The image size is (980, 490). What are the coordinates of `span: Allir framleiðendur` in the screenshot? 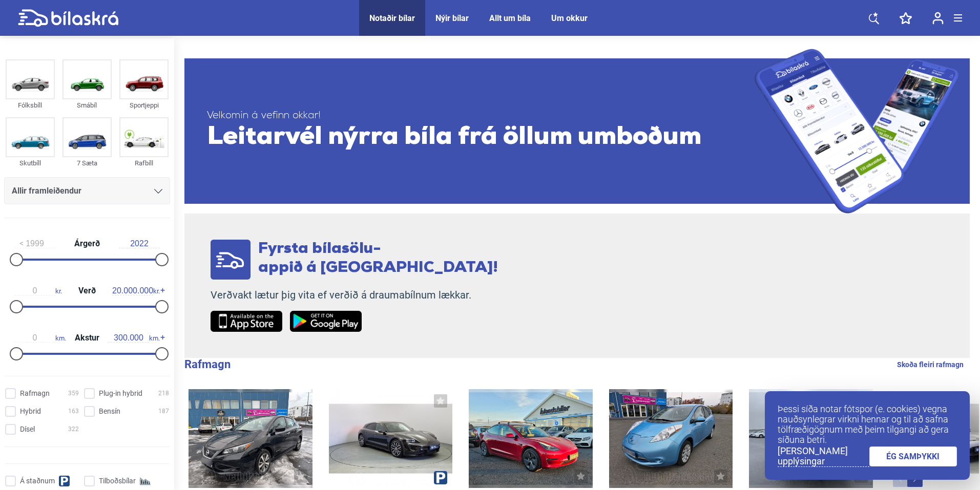 It's located at (47, 191).